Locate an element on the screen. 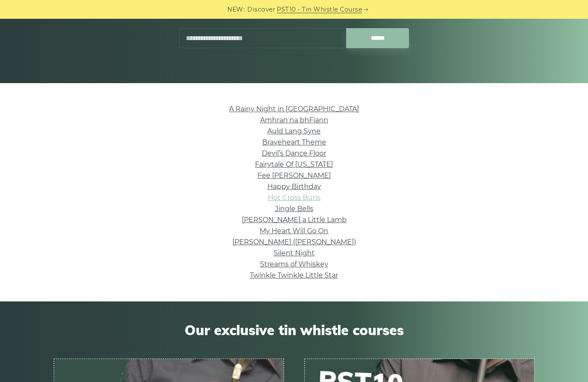 The height and width of the screenshot is (382, 588). span: Discover is located at coordinates (262, 10).